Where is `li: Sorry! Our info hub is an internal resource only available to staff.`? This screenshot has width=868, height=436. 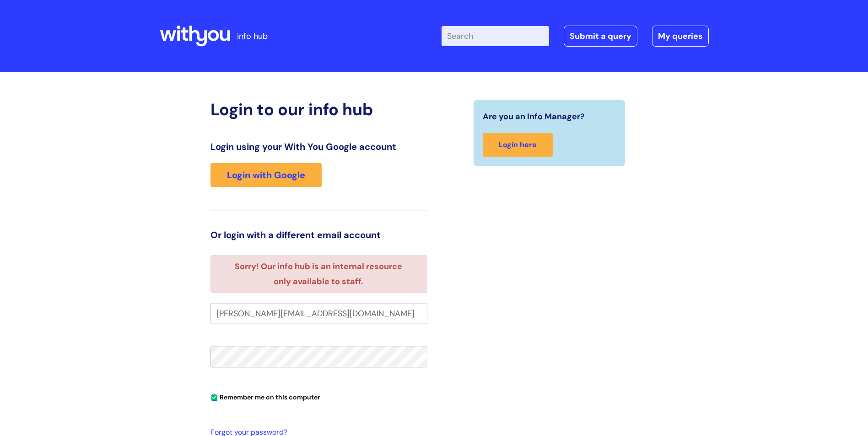 li: Sorry! Our info hub is an internal resource only available to staff. is located at coordinates (319, 274).